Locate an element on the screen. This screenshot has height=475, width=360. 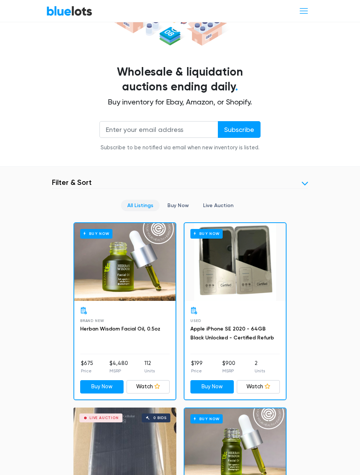
input: Subscribe is located at coordinates (239, 129).